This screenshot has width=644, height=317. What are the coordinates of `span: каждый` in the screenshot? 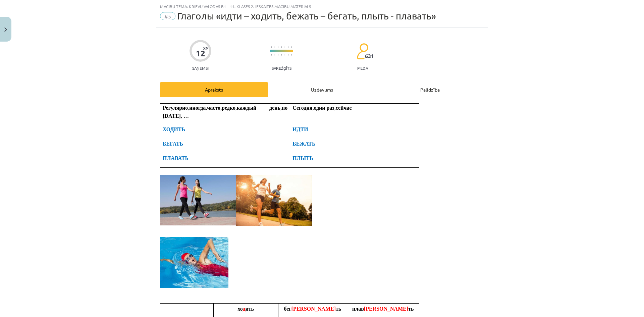 It's located at (247, 108).